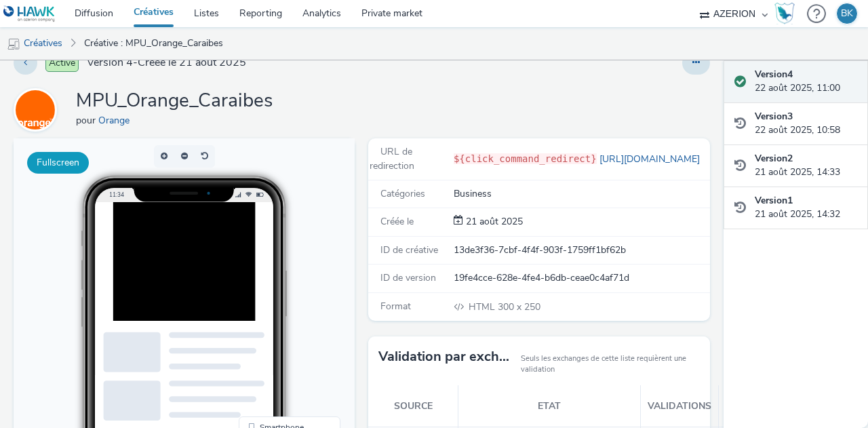 Image resolution: width=868 pixels, height=428 pixels. I want to click on span: 11:34, so click(103, 56).